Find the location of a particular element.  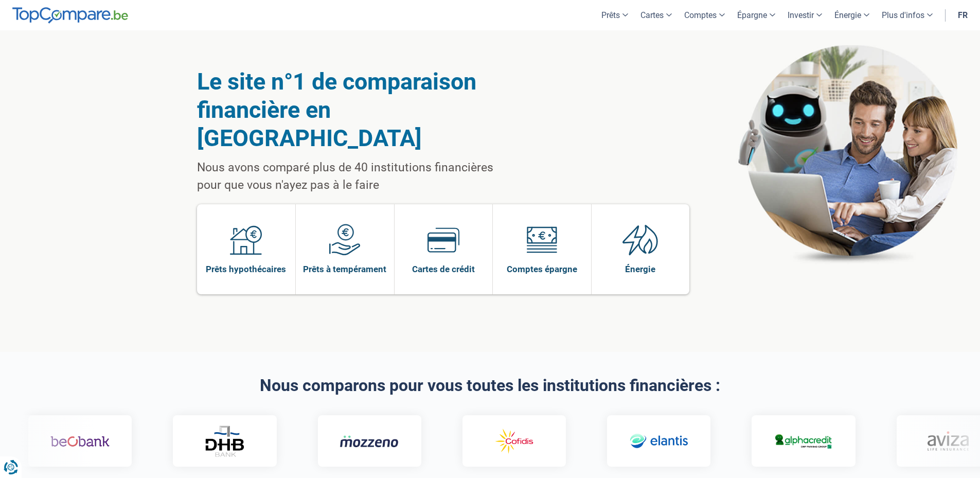

img: Prêts hypothécaires is located at coordinates (246, 240).